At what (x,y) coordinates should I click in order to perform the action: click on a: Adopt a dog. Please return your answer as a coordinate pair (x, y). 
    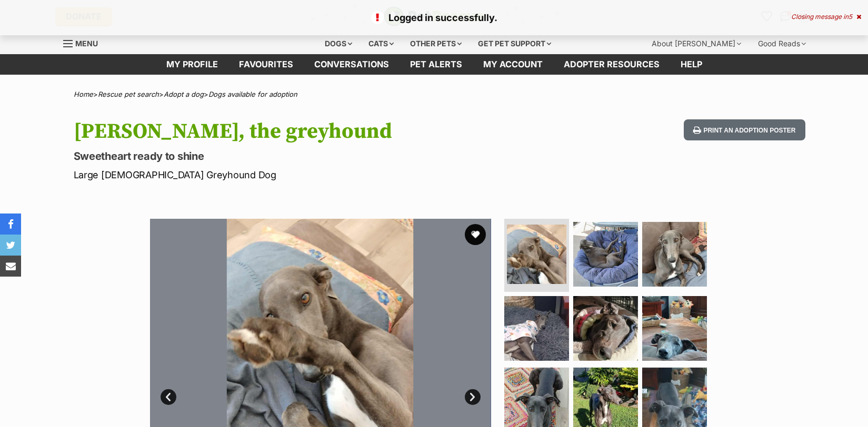
    Looking at the image, I should click on (184, 94).